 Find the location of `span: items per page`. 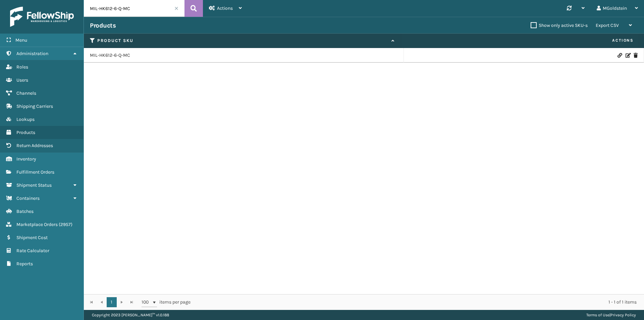

span: items per page is located at coordinates (166, 303).